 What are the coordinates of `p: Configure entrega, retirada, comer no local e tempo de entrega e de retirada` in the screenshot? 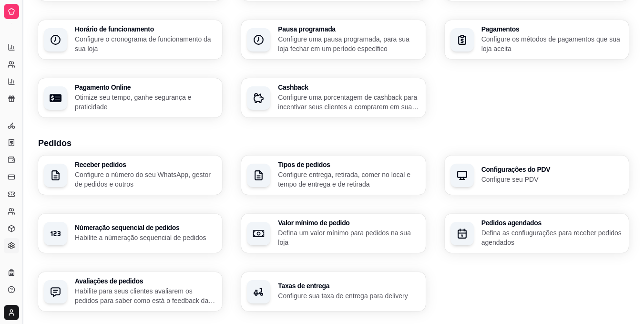 It's located at (348, 179).